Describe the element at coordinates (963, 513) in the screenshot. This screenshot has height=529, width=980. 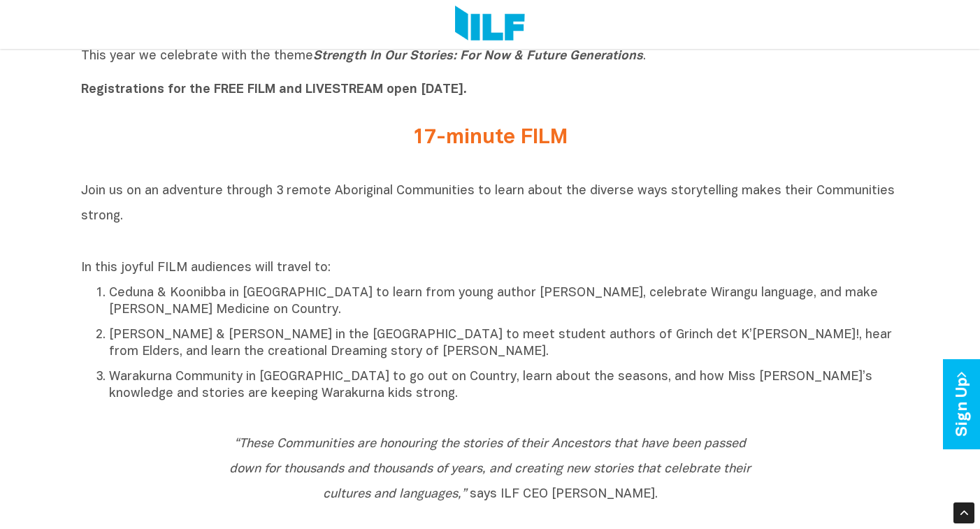
I see `div: Scroll Back to Top` at that location.